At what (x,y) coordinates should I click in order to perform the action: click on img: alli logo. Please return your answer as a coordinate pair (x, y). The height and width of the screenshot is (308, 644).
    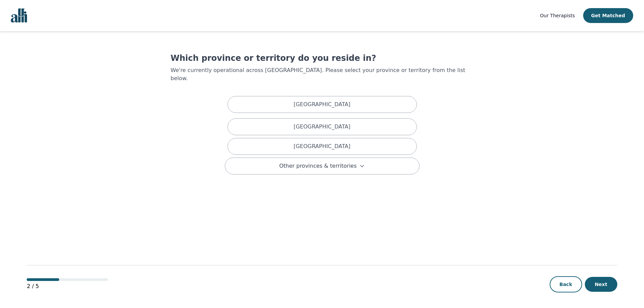
    Looking at the image, I should click on (19, 16).